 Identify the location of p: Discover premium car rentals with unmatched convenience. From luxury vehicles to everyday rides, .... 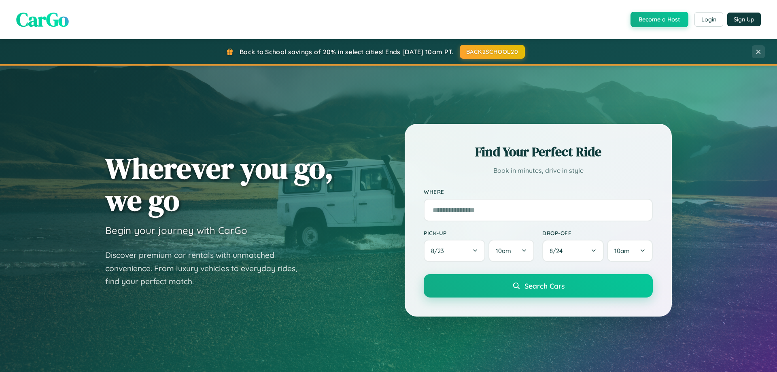
(206, 268).